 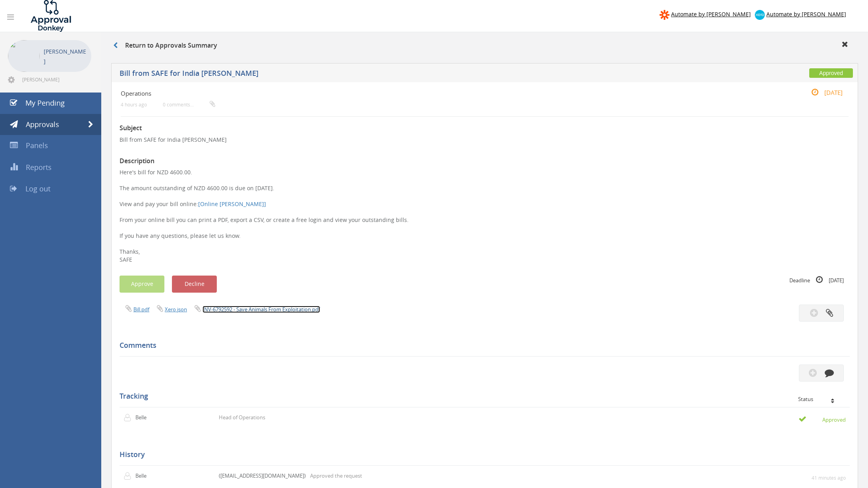 What do you see at coordinates (424, 94) in the screenshot?
I see `h4: Operations` at bounding box center [424, 94].